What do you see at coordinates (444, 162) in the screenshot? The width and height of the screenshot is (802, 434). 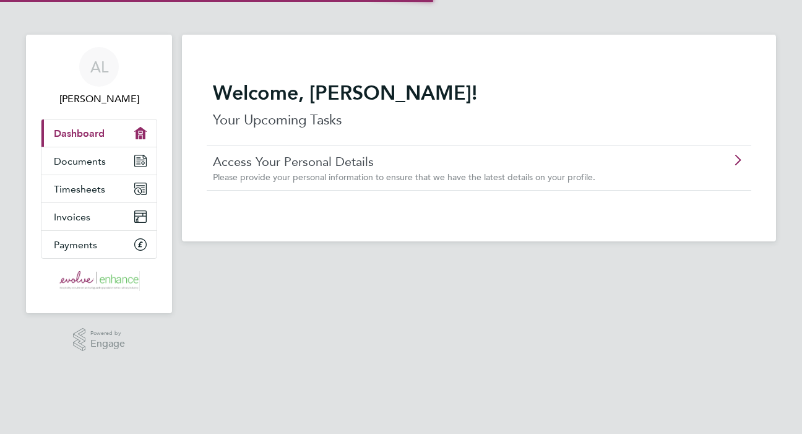 I see `a: Access Your Personal Details` at bounding box center [444, 162].